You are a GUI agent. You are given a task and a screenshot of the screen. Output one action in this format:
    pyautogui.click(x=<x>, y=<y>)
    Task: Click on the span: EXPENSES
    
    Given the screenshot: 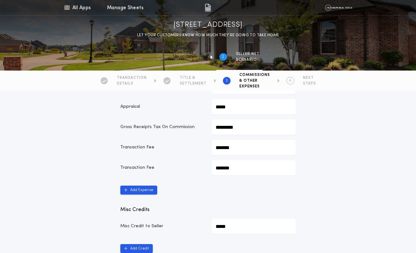 What is the action you would take?
    pyautogui.click(x=255, y=86)
    